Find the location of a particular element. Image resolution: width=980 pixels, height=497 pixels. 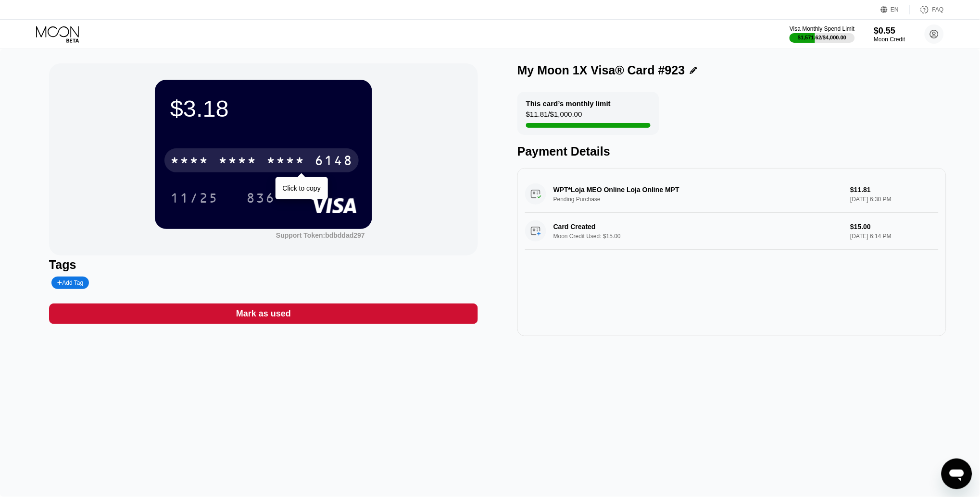

div: $3.18 is located at coordinates (264, 108).